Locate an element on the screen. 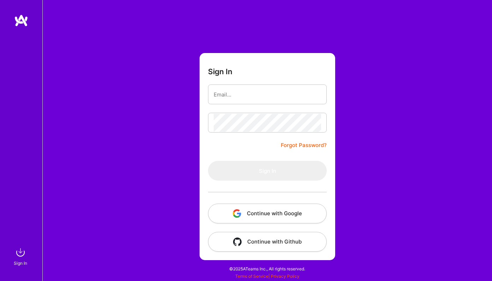  button: Continue with Google is located at coordinates (267, 213).